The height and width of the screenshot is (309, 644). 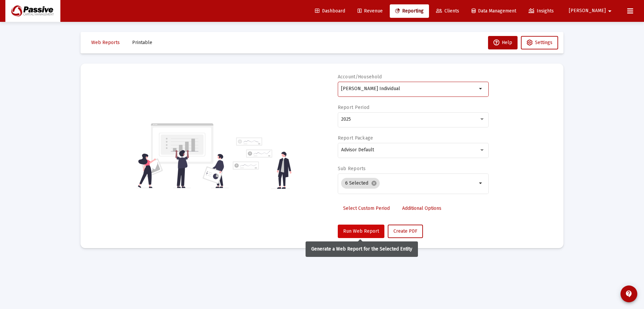 What do you see at coordinates (370, 11) in the screenshot?
I see `span: Revenue` at bounding box center [370, 11].